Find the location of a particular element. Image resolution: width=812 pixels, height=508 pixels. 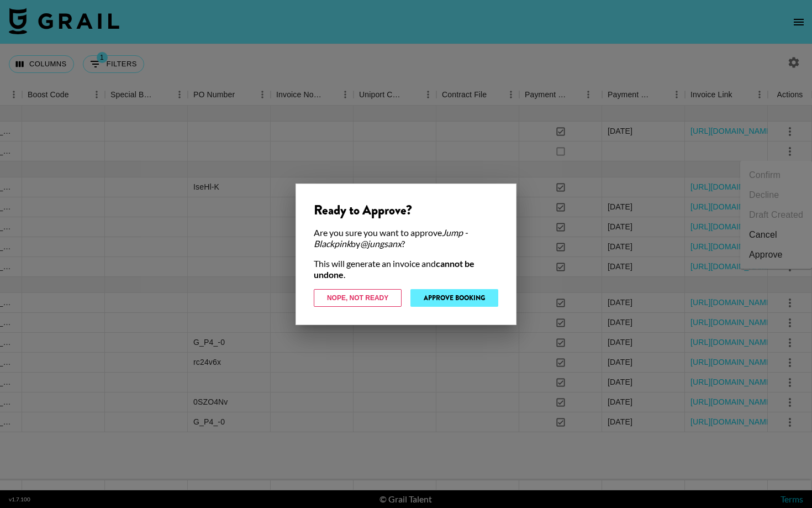

div: Are you sure you want to approve by ? is located at coordinates (406, 238).